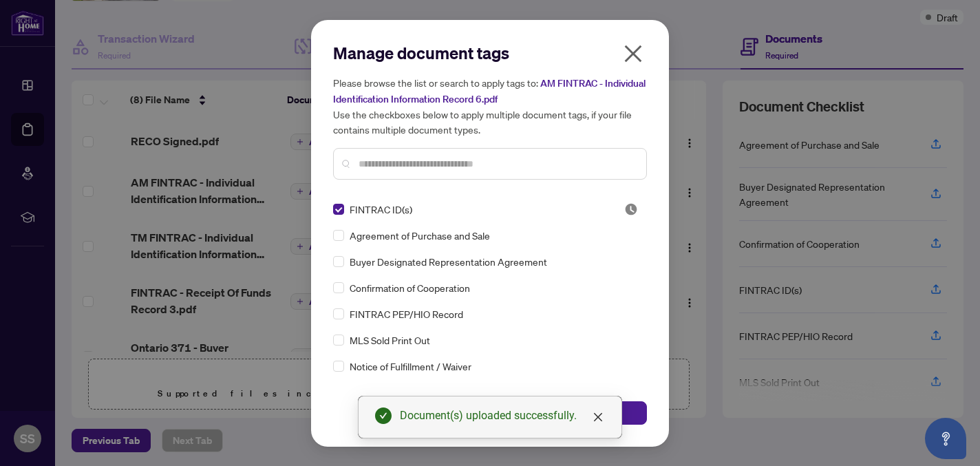 The height and width of the screenshot is (466, 980). Describe the element at coordinates (448, 262) in the screenshot. I see `span: Buyer Designated Representation Agreement` at that location.